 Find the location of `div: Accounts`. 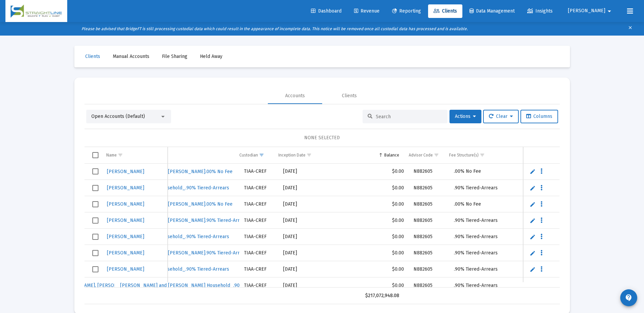

div: Accounts is located at coordinates (295, 96).